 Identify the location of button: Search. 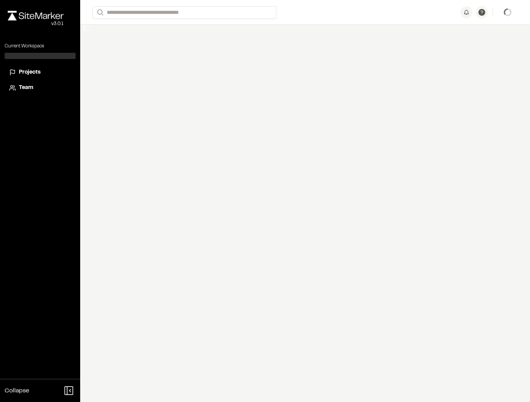
(99, 12).